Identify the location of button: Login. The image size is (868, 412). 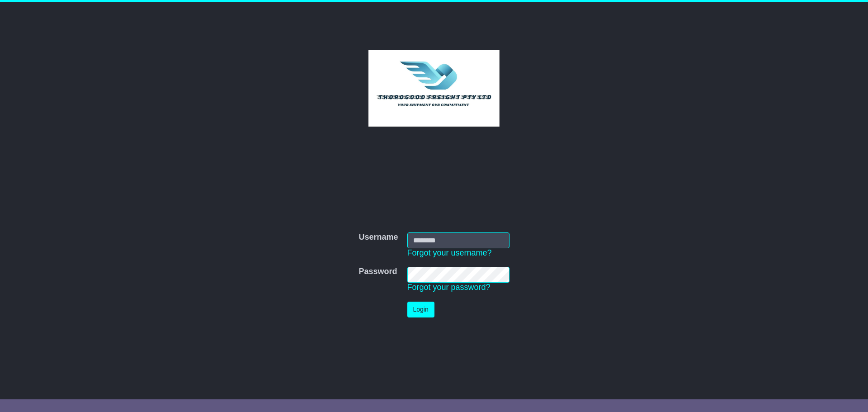
(421, 310).